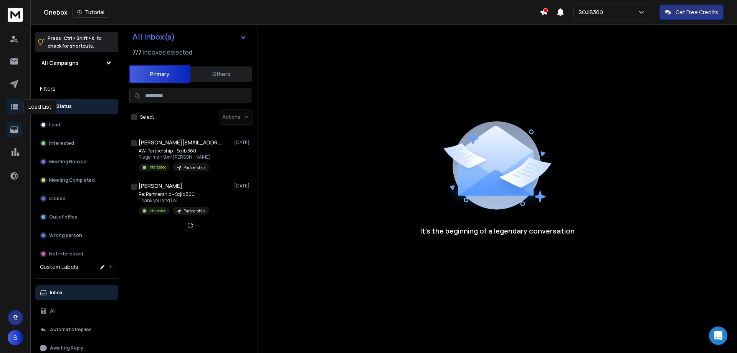 This screenshot has width=737, height=353. What do you see at coordinates (77, 143) in the screenshot?
I see `button: Interested` at bounding box center [77, 143].